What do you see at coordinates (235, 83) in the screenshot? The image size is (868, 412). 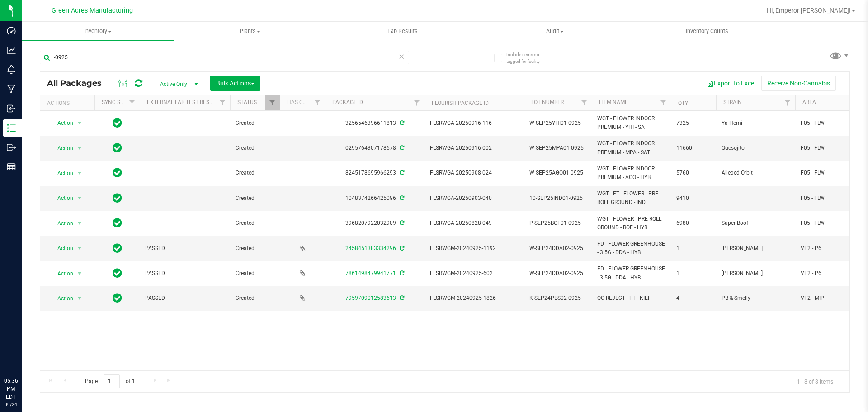 I see `button: Bulk Actions` at bounding box center [235, 83].